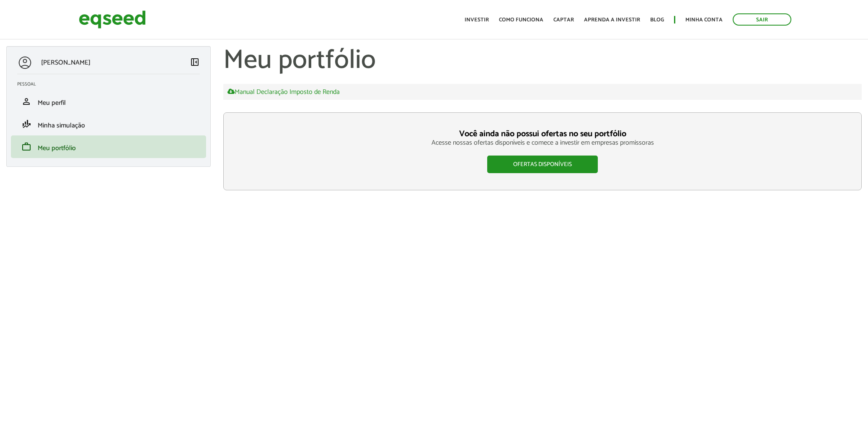 This screenshot has width=868, height=431. I want to click on a: Como funciona, so click(521, 20).